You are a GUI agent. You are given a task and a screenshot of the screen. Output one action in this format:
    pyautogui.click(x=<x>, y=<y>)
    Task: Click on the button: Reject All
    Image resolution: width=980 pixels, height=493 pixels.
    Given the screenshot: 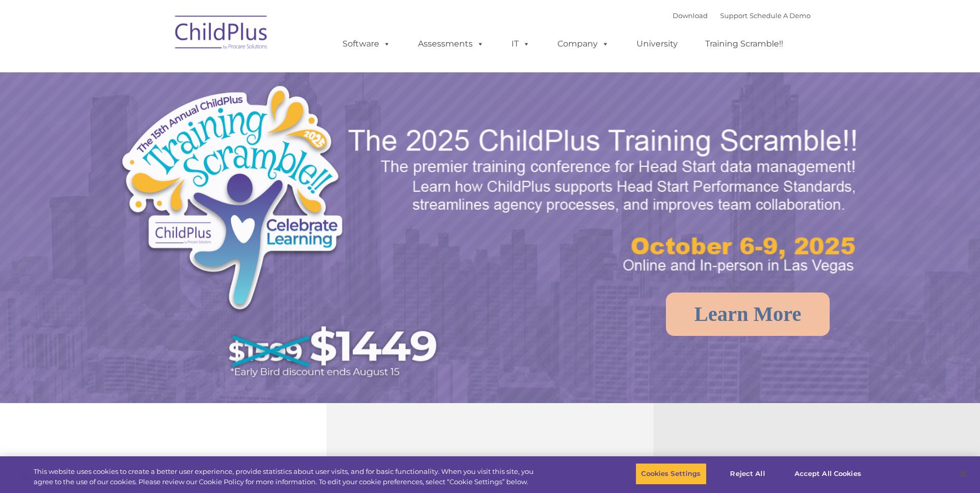 What is the action you would take?
    pyautogui.click(x=747, y=474)
    